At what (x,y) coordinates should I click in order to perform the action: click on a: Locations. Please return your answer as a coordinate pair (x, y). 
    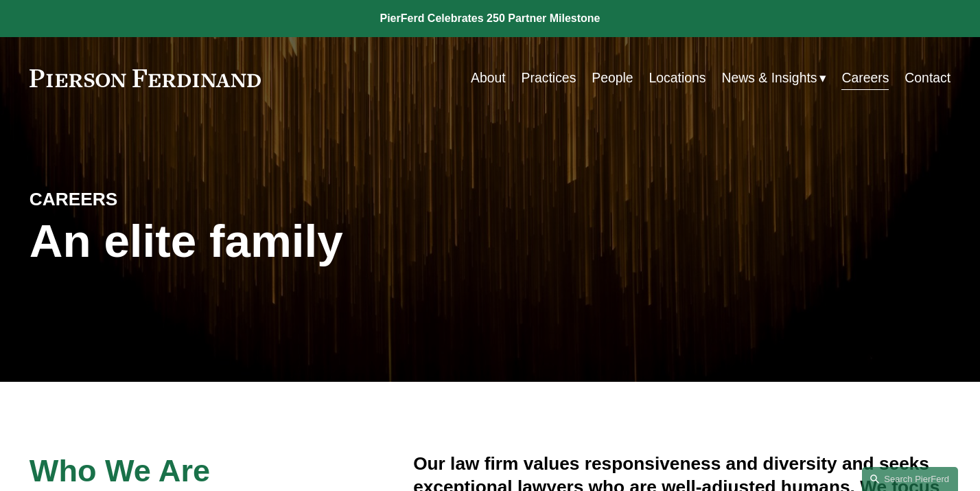
    Looking at the image, I should click on (677, 78).